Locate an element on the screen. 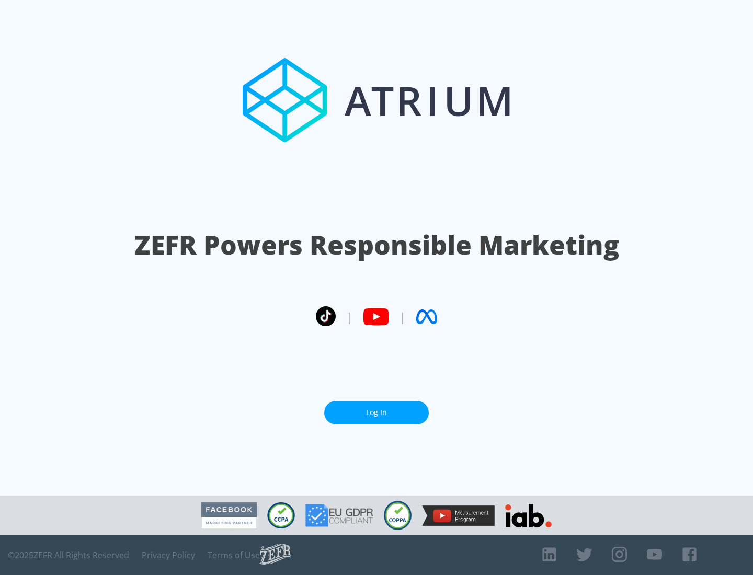 This screenshot has width=753, height=575. a: Log In is located at coordinates (376, 412).